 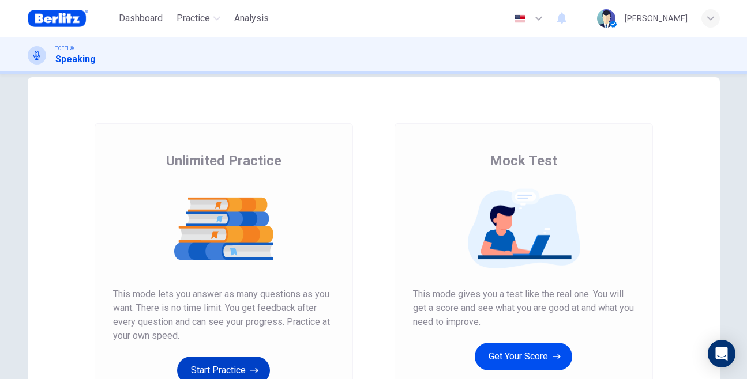 I want to click on button: Get Your Score, so click(x=523, y=357).